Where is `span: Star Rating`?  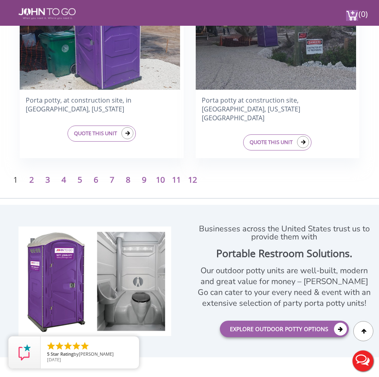 span: Star Rating is located at coordinates (62, 354).